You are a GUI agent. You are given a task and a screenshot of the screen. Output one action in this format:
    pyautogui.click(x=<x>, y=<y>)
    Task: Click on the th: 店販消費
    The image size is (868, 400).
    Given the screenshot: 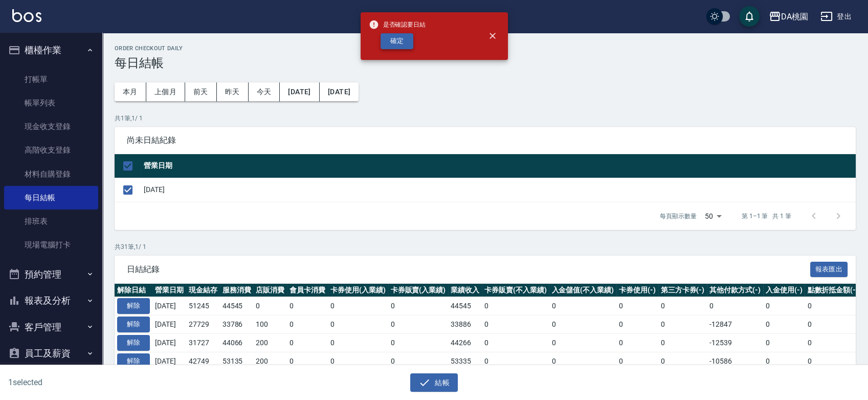 What is the action you would take?
    pyautogui.click(x=270, y=290)
    